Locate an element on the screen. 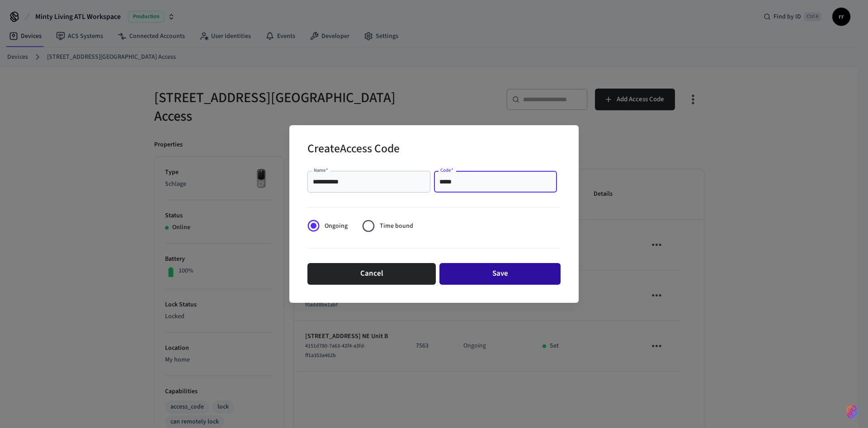 This screenshot has width=868, height=428. label: Code is located at coordinates (447, 170).